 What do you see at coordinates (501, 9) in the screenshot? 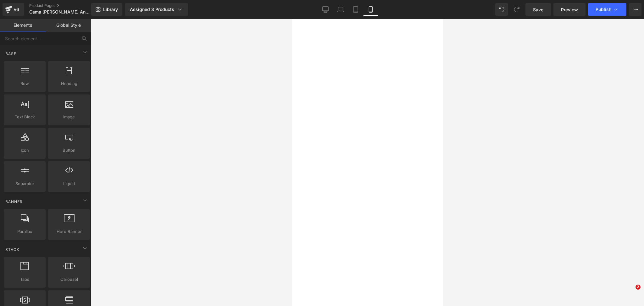
I see `button: Undo` at bounding box center [501, 9].